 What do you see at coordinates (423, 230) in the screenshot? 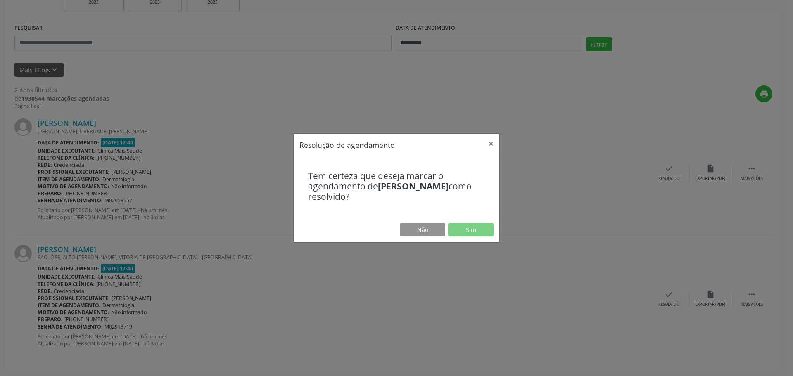
I see `button: Não` at bounding box center [423, 230].